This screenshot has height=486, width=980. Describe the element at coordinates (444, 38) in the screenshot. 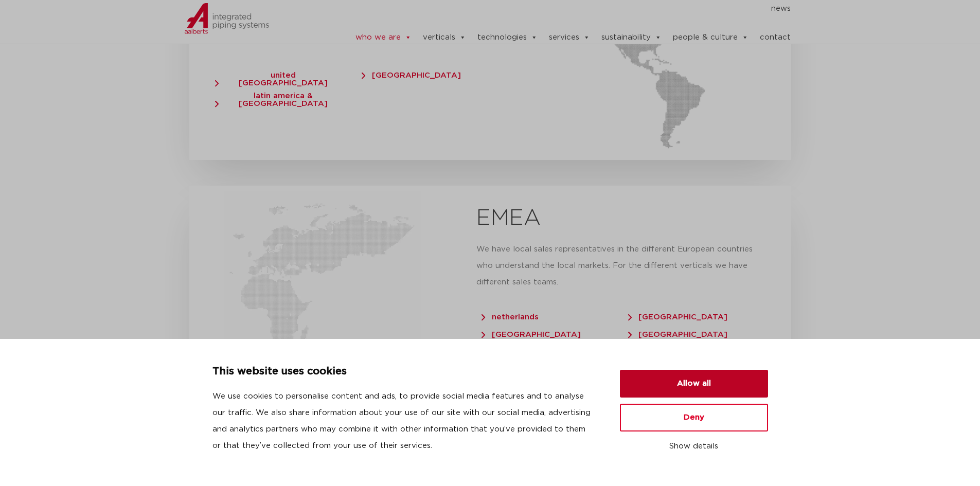

I see `a: verticals` at that location.